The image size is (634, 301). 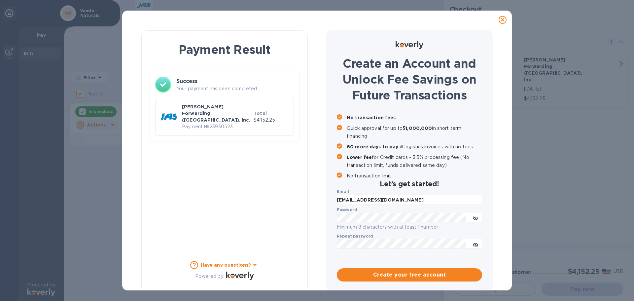 What do you see at coordinates (371, 118) in the screenshot?
I see `b: No transaction fees` at bounding box center [371, 118].